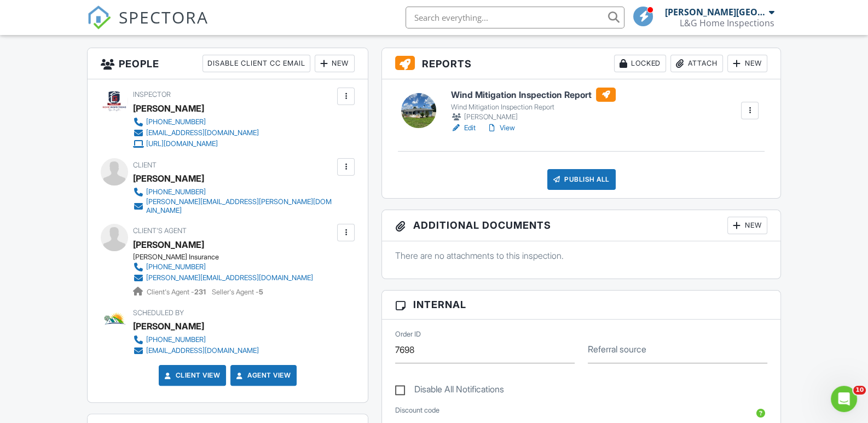 This screenshot has width=868, height=423. Describe the element at coordinates (617, 349) in the screenshot. I see `label: Referral source` at that location.